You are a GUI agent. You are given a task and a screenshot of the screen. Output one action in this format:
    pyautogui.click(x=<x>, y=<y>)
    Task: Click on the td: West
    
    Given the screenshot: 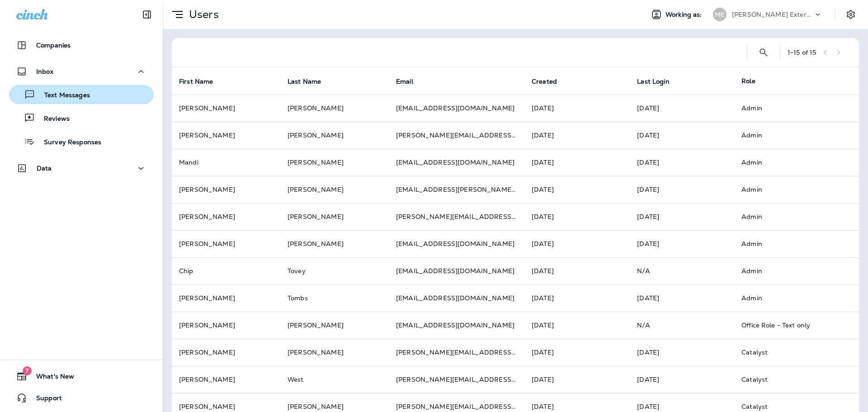 What is the action you would take?
    pyautogui.click(x=335, y=379)
    